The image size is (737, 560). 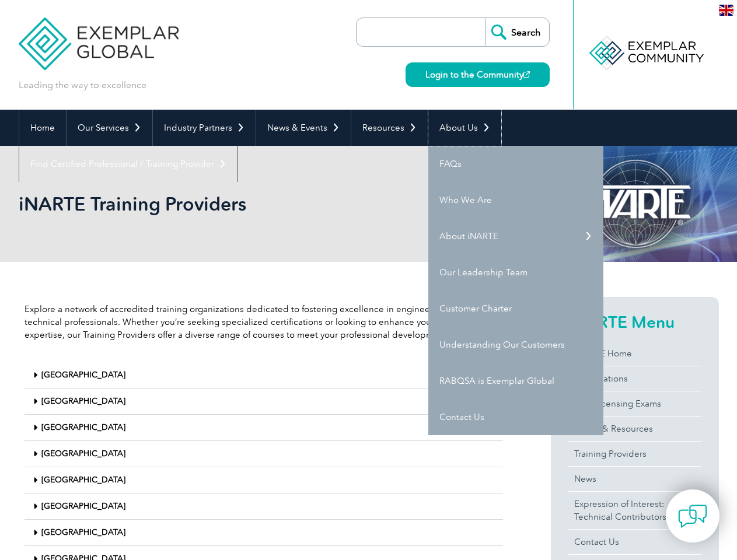 What do you see at coordinates (204, 128) in the screenshot?
I see `a: Industry Partners` at bounding box center [204, 128].